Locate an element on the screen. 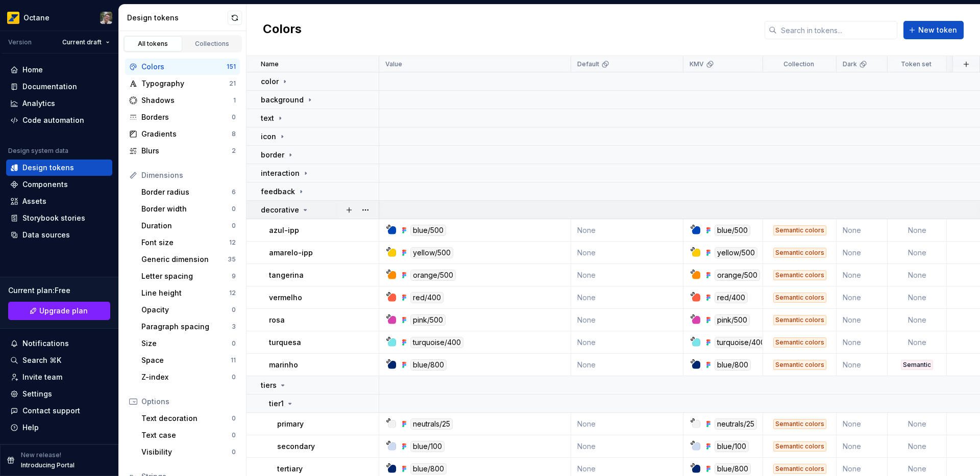 This screenshot has height=476, width=980. div: 1 is located at coordinates (235, 100).